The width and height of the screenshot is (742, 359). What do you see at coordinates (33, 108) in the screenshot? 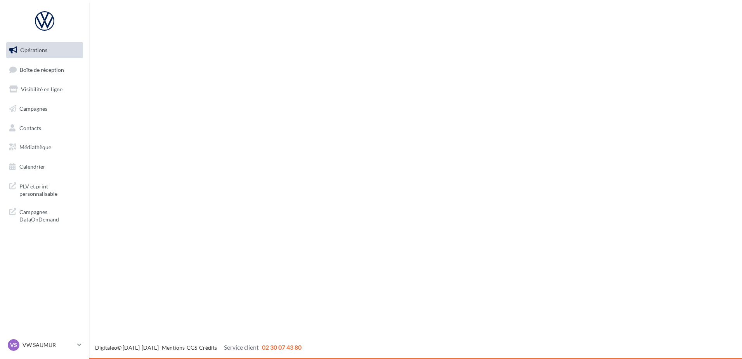
I see `span: Campagnes` at bounding box center [33, 108].